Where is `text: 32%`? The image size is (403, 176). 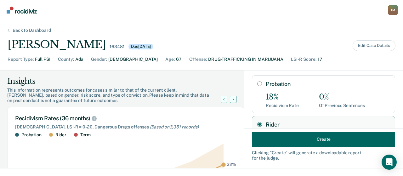
text: 32% is located at coordinates (231, 164).